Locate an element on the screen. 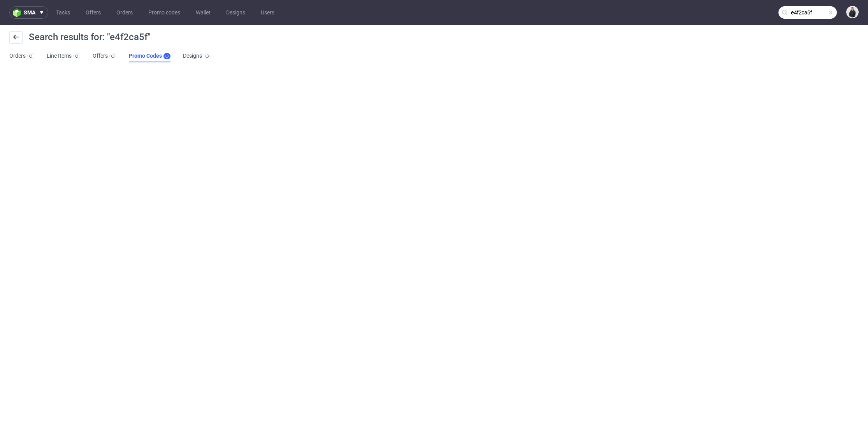 Image resolution: width=868 pixels, height=431 pixels. a: Line Items is located at coordinates (63, 56).